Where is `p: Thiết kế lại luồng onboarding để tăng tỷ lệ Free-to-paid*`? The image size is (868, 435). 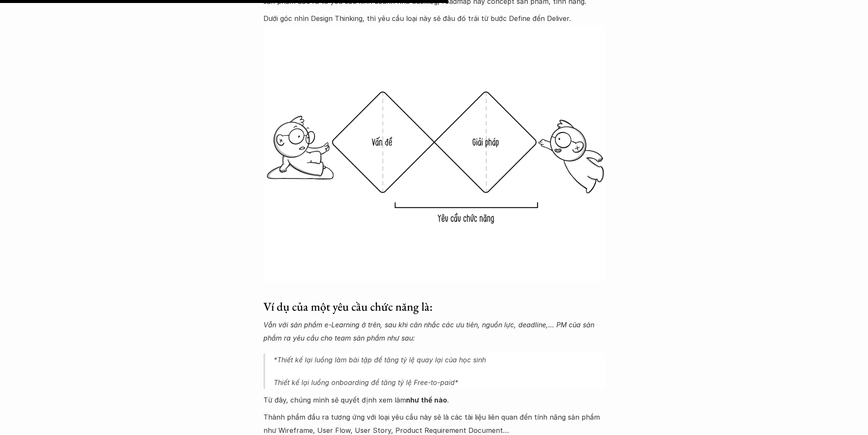
p: Thiết kế lại luồng onboarding để tăng tỷ lệ Free-to-paid* is located at coordinates (440, 382).